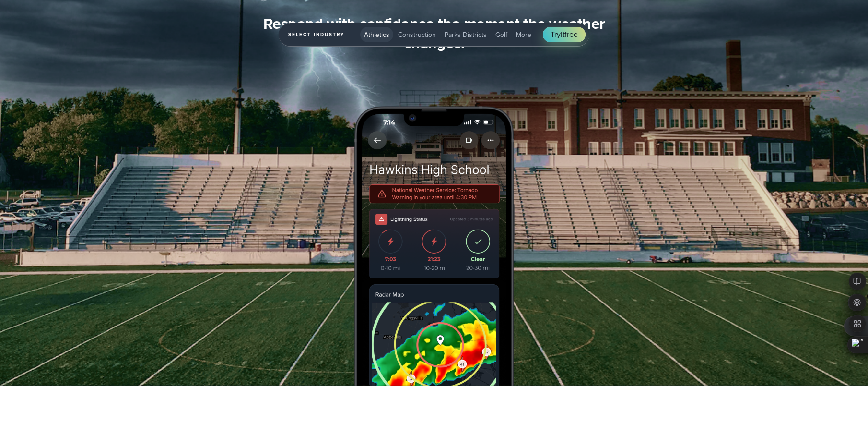 Image resolution: width=868 pixels, height=448 pixels. Describe the element at coordinates (562, 34) in the screenshot. I see `span: it` at that location.